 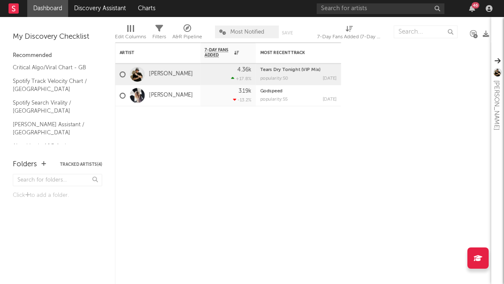 I want to click on div: 4.36k, so click(x=244, y=70).